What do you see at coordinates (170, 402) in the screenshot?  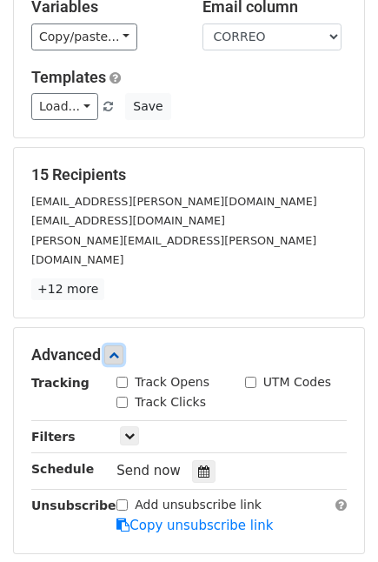 I see `label: Track Clicks` at bounding box center [170, 402].